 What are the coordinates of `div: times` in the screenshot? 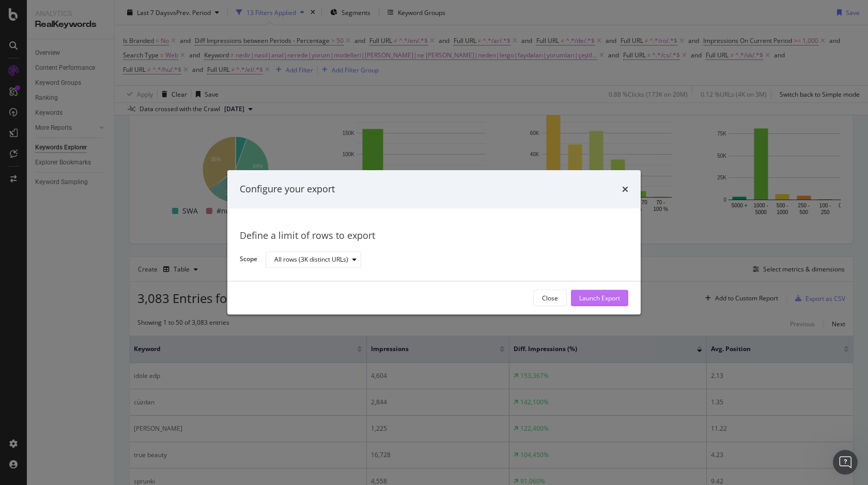 It's located at (625, 189).